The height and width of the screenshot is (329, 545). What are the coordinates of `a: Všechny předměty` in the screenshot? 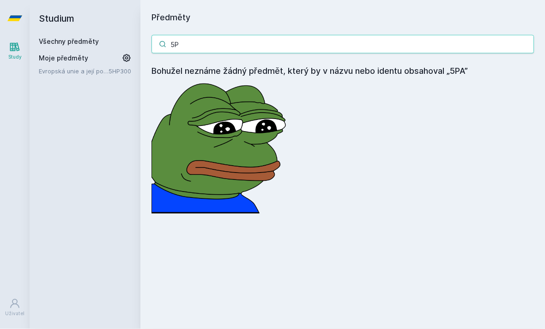 It's located at (69, 41).